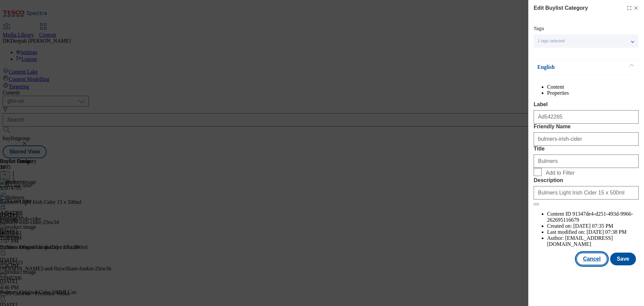 The image size is (644, 306). I want to click on input: Enter Friendly Name, so click(586, 139).